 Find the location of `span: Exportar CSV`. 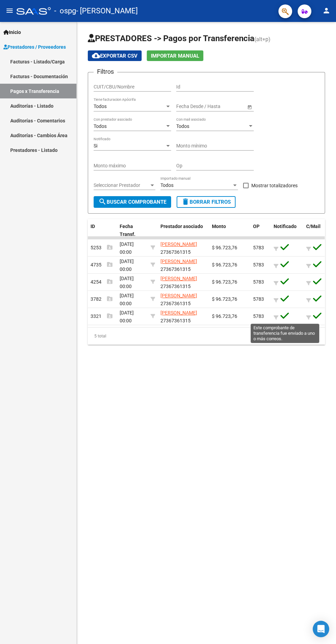

span: Exportar CSV is located at coordinates (115, 56).